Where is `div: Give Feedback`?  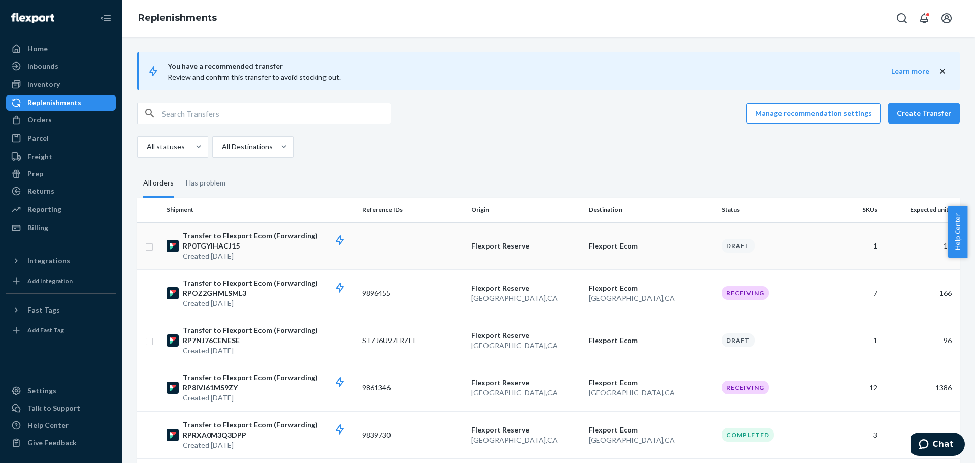
div: Give Feedback is located at coordinates (52, 442).